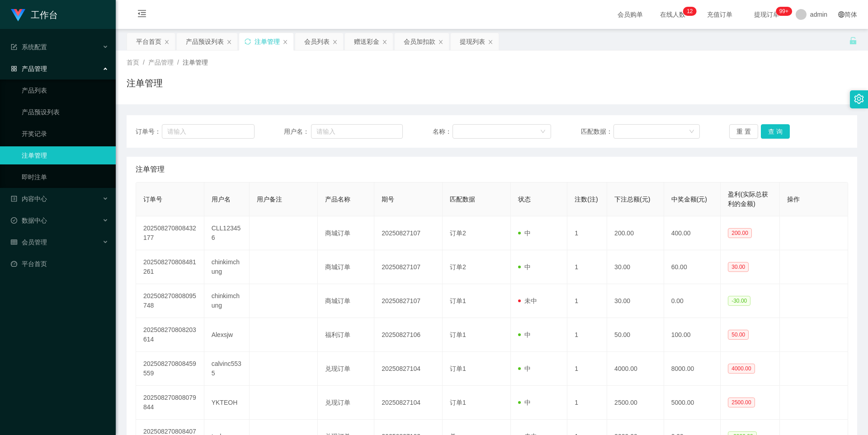 This screenshot has width=868, height=435. Describe the element at coordinates (859, 99) in the screenshot. I see `i: 图标: setting` at that location.